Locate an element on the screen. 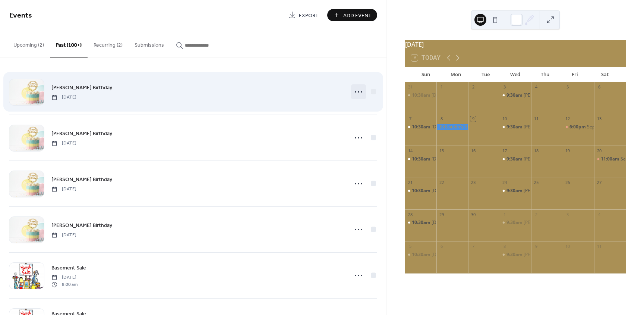 The width and height of the screenshot is (644, 315). div: 27 is located at coordinates (599, 183).